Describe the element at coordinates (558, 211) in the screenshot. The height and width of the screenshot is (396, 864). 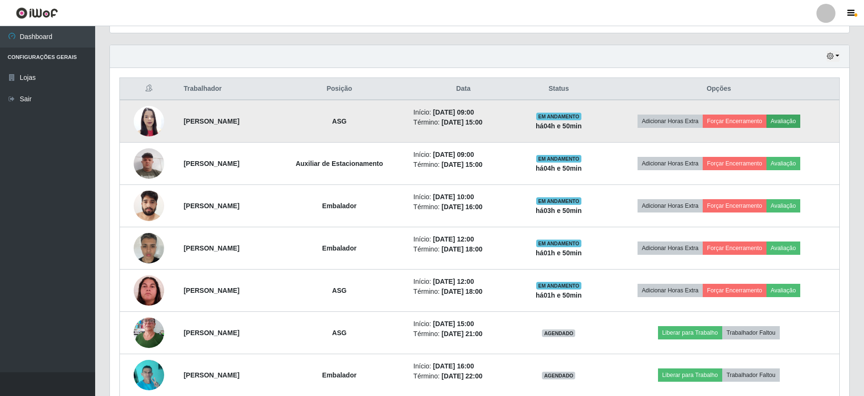
I see `strong: há 03 h e 50 min` at that location.